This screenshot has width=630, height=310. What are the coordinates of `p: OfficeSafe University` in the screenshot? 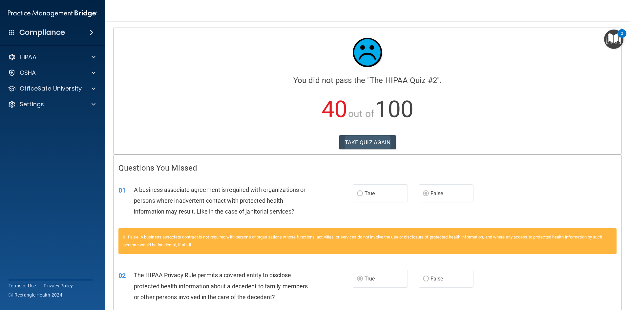 It's located at (51, 89).